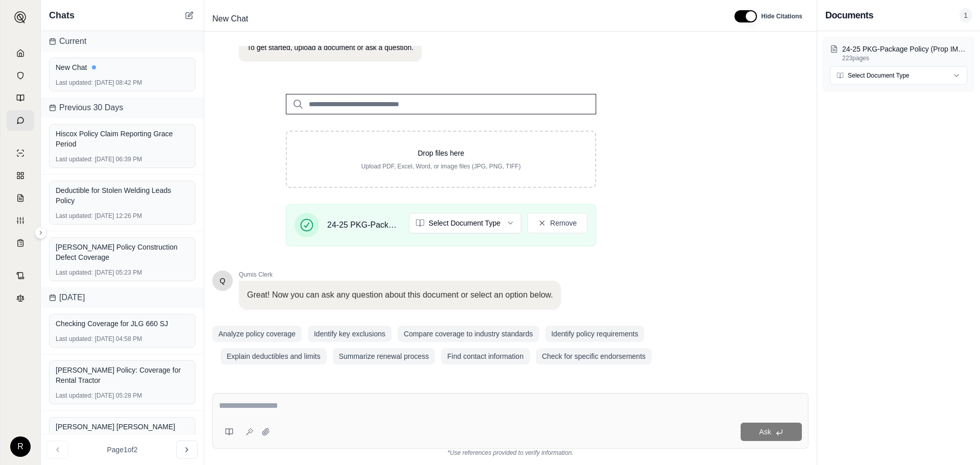 The image size is (980, 465). I want to click on div: Checking Coverage for JLG 660 SJ, so click(122, 324).